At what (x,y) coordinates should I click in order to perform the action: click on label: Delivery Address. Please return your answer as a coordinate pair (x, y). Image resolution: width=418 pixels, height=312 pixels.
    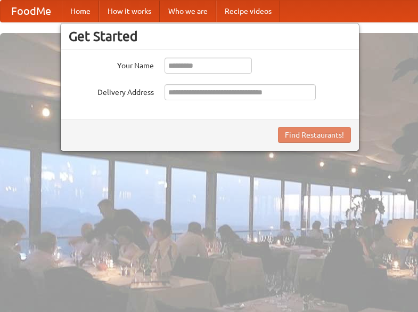
    Looking at the image, I should click on (111, 91).